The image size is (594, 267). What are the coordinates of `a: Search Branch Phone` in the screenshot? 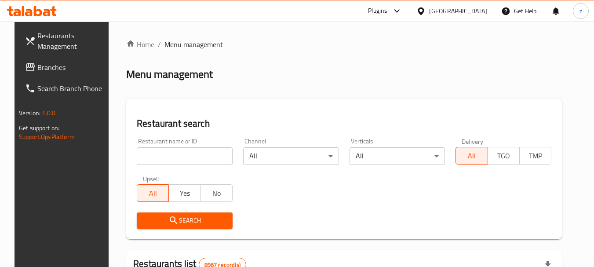 It's located at (66, 88).